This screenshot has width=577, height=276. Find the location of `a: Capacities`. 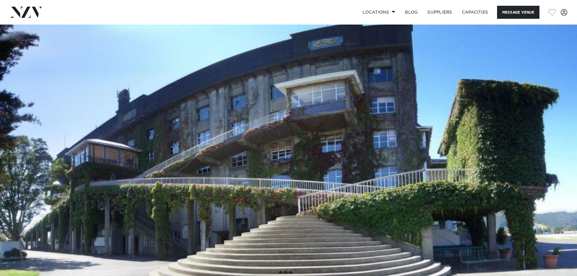

a: Capacities is located at coordinates (475, 12).